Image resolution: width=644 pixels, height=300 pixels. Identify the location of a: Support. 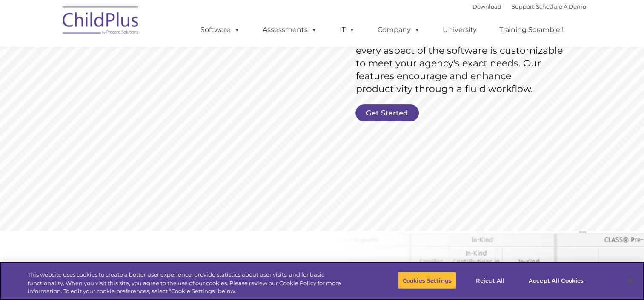
(523, 6).